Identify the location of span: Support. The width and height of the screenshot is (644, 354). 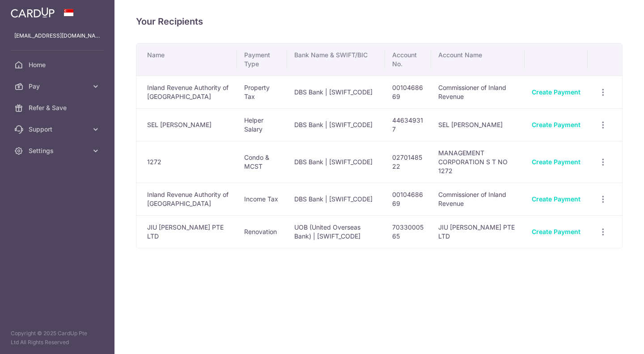
(58, 129).